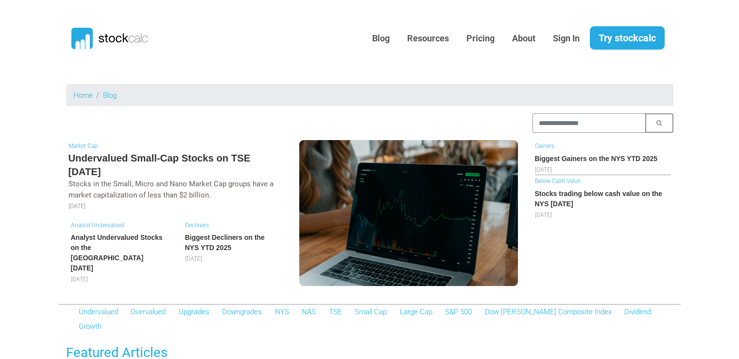 The height and width of the screenshot is (359, 739). What do you see at coordinates (90, 326) in the screenshot?
I see `a: Growth` at bounding box center [90, 326].